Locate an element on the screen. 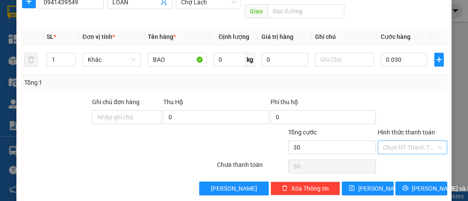  span: printer is located at coordinates (405, 188).